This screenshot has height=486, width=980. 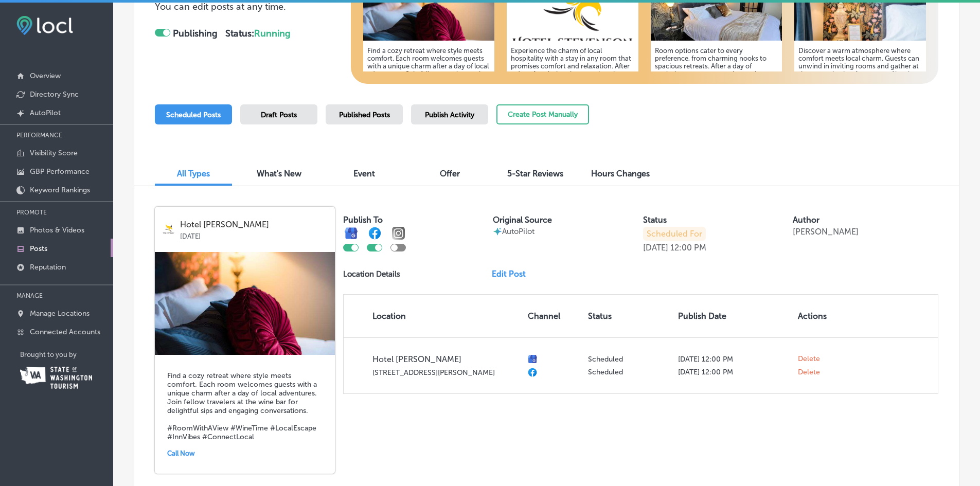 What do you see at coordinates (54, 152) in the screenshot?
I see `p: Visibility Score` at bounding box center [54, 152].